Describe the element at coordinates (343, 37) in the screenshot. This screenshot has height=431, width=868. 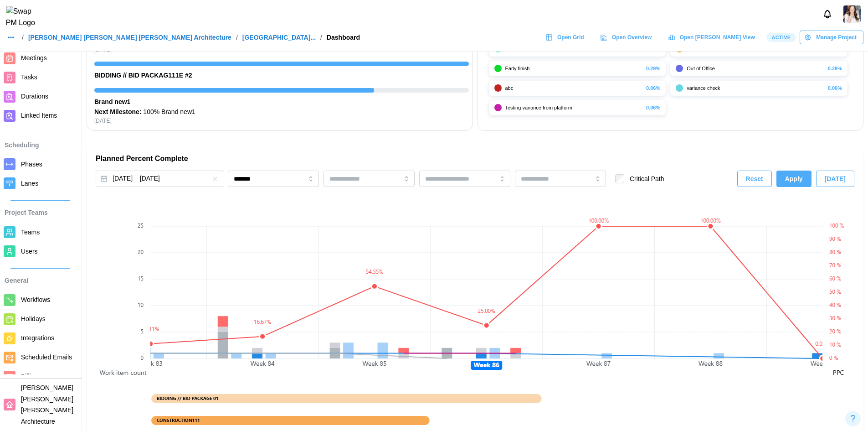
I see `div: Dashboard` at that location.